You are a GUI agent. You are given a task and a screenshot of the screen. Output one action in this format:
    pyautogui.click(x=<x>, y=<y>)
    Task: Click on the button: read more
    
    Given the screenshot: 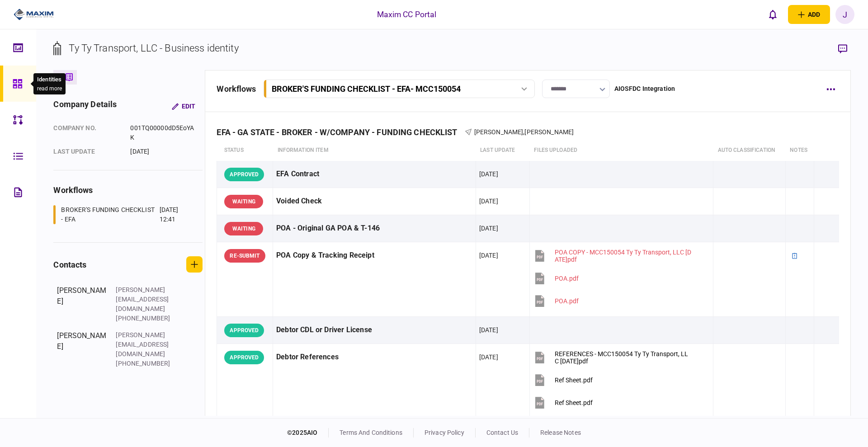 What is the action you would take?
    pyautogui.click(x=49, y=88)
    